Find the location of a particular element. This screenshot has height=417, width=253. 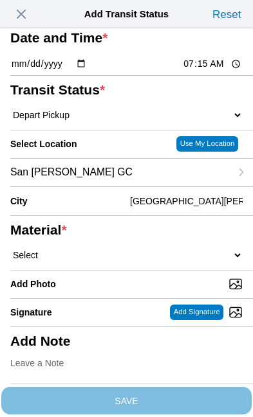

label: Signature is located at coordinates (31, 312).